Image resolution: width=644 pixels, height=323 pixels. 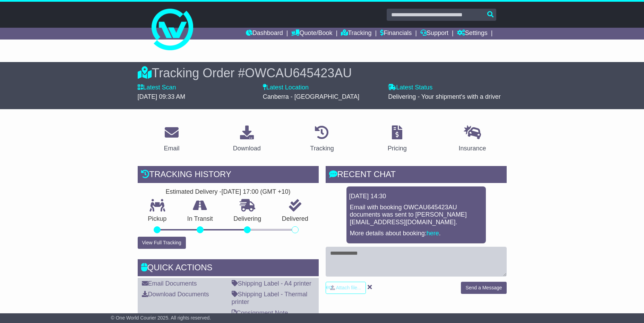 I want to click on div: RECENT CHAT, so click(x=416, y=175).